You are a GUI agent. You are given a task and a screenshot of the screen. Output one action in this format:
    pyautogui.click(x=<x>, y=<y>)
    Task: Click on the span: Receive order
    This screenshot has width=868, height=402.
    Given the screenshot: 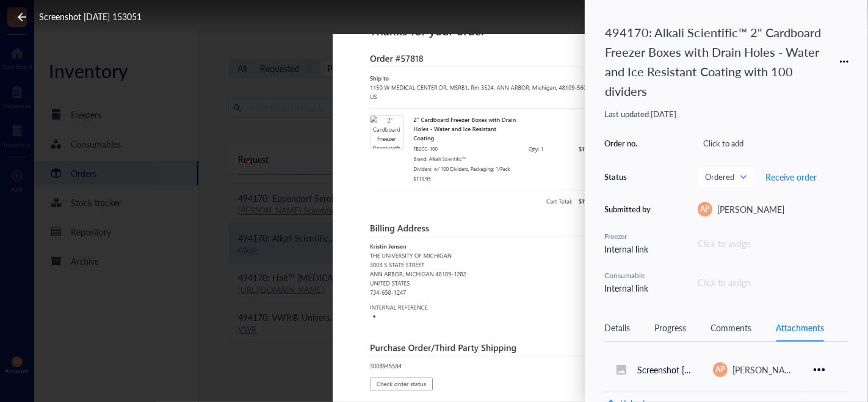 What is the action you would take?
    pyautogui.click(x=791, y=177)
    